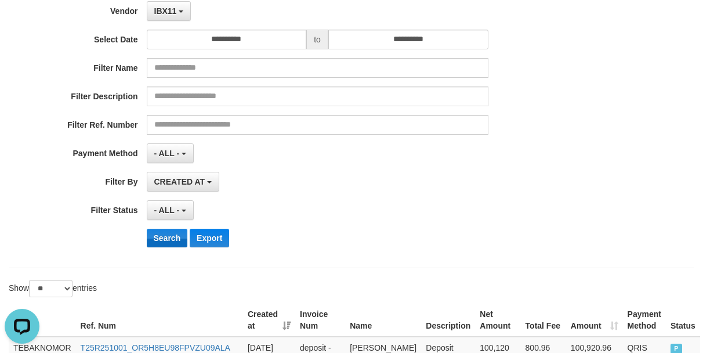  I want to click on th: Status, so click(683, 320).